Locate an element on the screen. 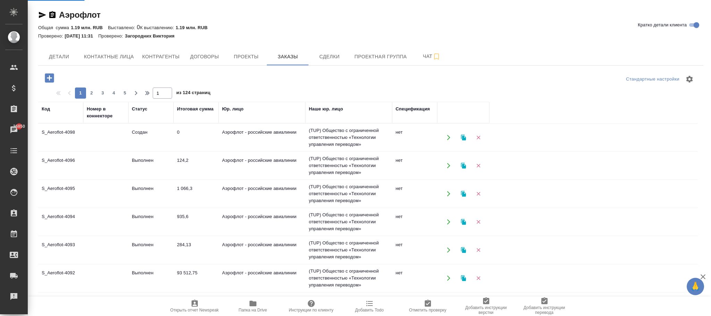 This screenshot has width=711, height=316. td: 93 512,75 is located at coordinates (196, 278).